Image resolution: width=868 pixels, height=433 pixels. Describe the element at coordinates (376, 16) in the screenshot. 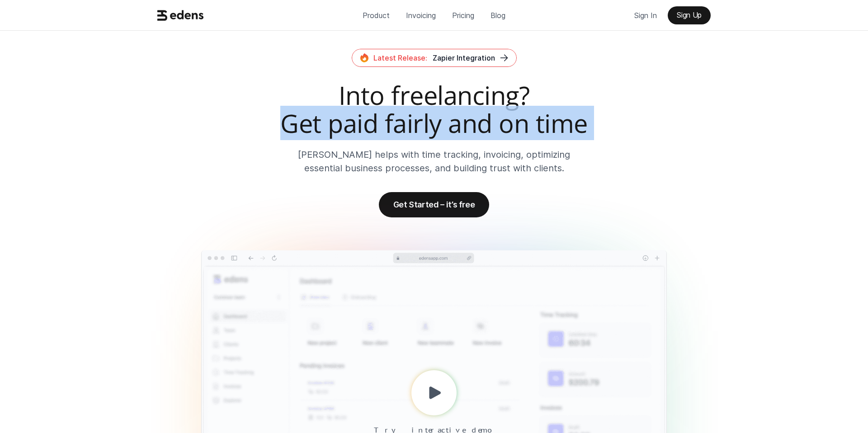

I see `p: Product` at that location.